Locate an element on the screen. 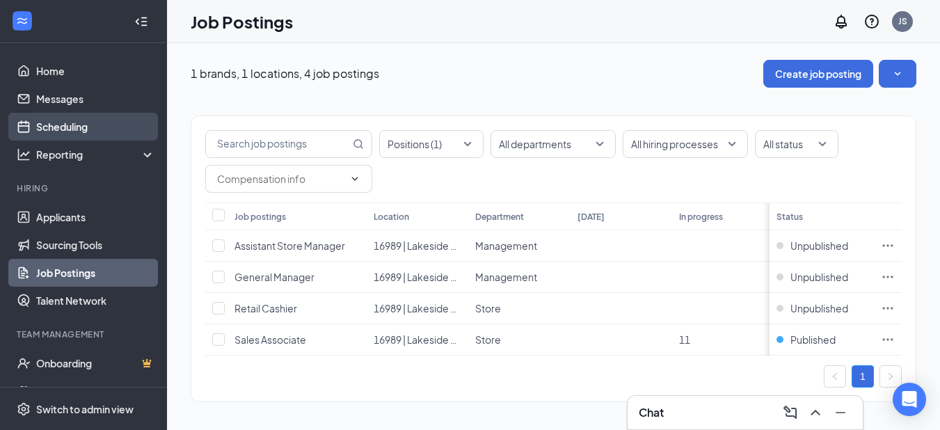 This screenshot has width=940, height=430. a: Talent Network is located at coordinates (95, 301).